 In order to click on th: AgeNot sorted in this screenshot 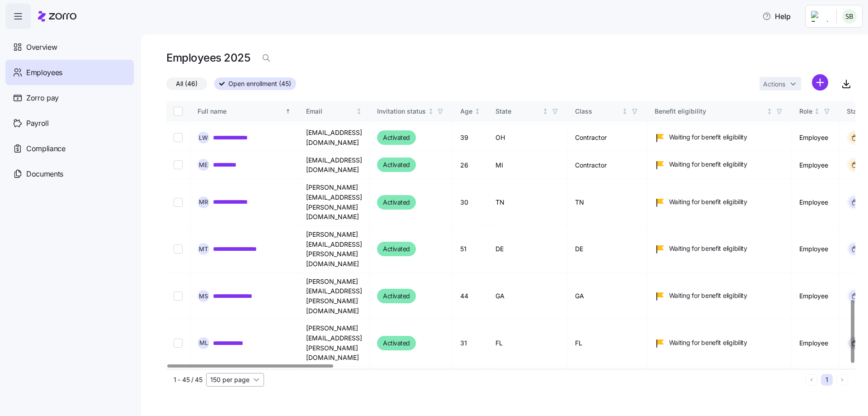, I will do `click(471, 112)`.